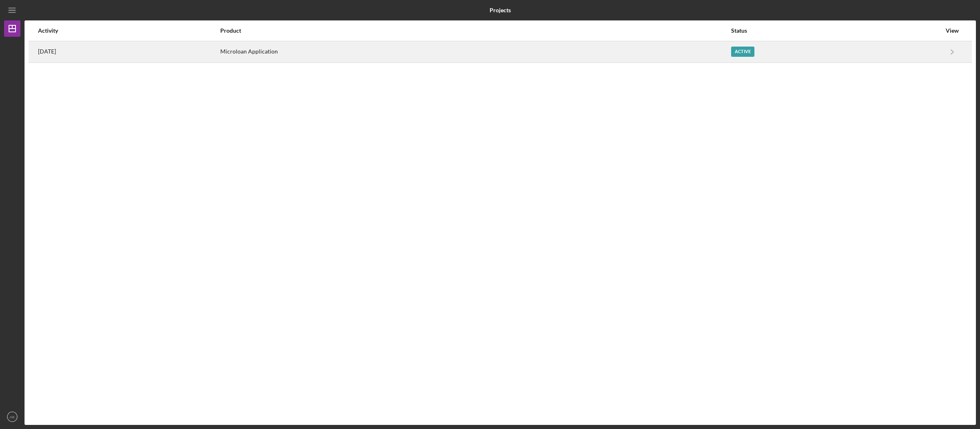 Image resolution: width=980 pixels, height=429 pixels. Describe the element at coordinates (836, 30) in the screenshot. I see `div: Status` at that location.